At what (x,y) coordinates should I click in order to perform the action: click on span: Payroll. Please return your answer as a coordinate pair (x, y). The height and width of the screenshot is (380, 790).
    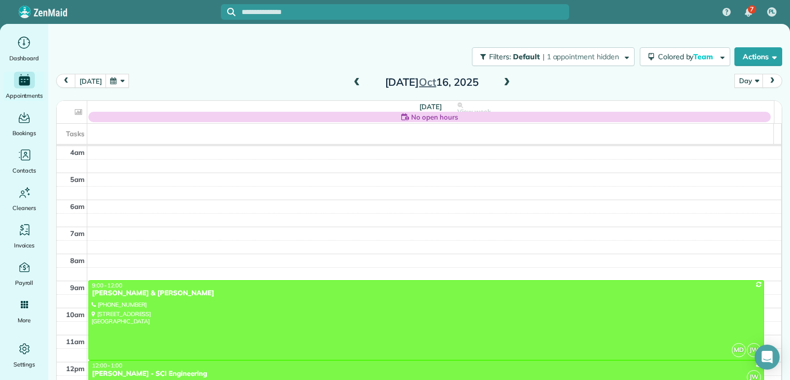
    Looking at the image, I should click on (24, 283).